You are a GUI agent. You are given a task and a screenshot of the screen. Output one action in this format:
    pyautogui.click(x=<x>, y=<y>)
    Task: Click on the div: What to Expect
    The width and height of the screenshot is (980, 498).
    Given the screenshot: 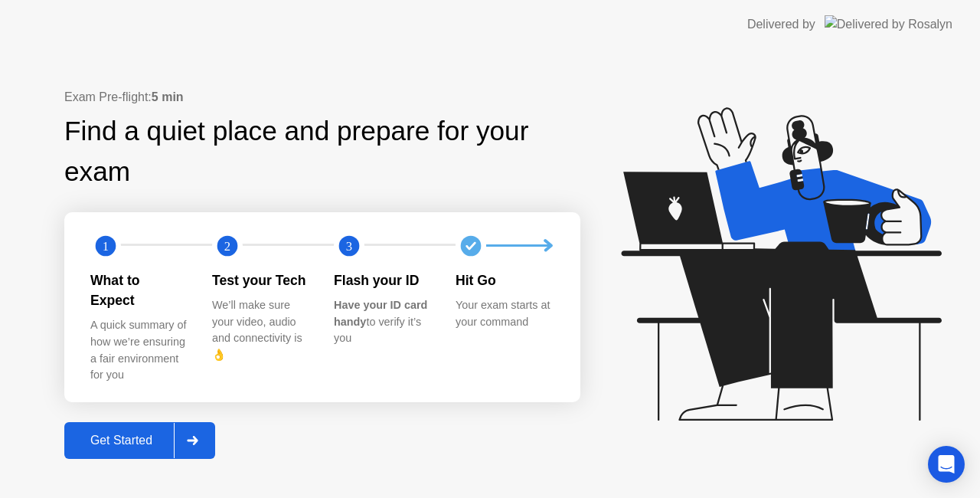 What is the action you would take?
    pyautogui.click(x=139, y=290)
    